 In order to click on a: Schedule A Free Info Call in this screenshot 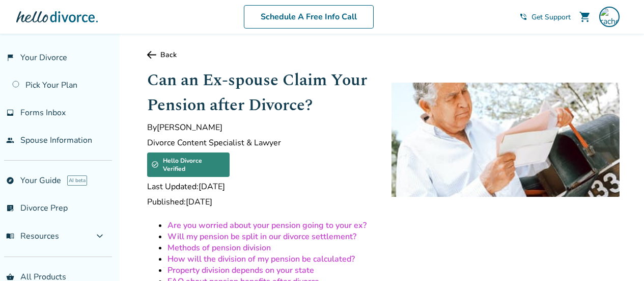, I will do `click(309, 17)`.